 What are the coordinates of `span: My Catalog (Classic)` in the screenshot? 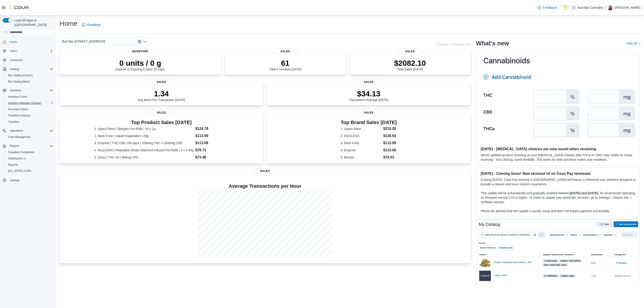 It's located at (20, 76).